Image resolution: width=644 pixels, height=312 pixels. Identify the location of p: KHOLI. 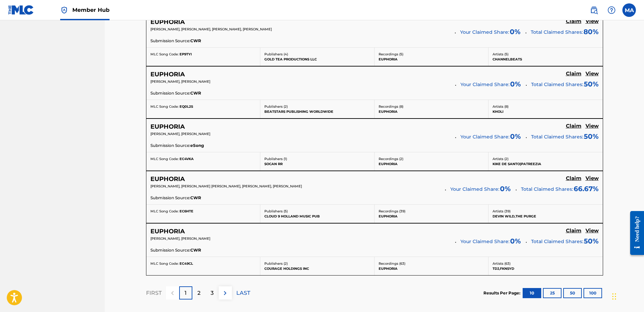
(546, 112).